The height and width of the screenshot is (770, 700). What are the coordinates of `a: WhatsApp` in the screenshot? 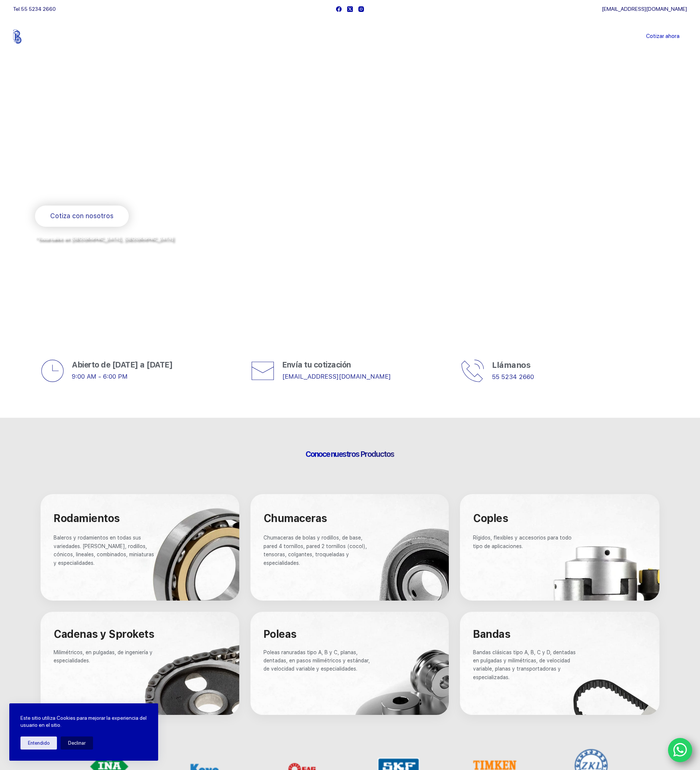 It's located at (680, 750).